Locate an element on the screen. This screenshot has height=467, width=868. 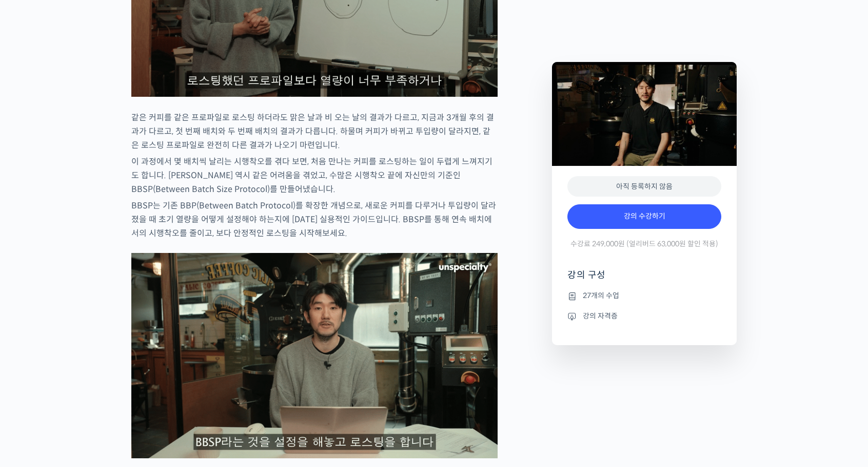
a: 대화 is located at coordinates (100, 338).